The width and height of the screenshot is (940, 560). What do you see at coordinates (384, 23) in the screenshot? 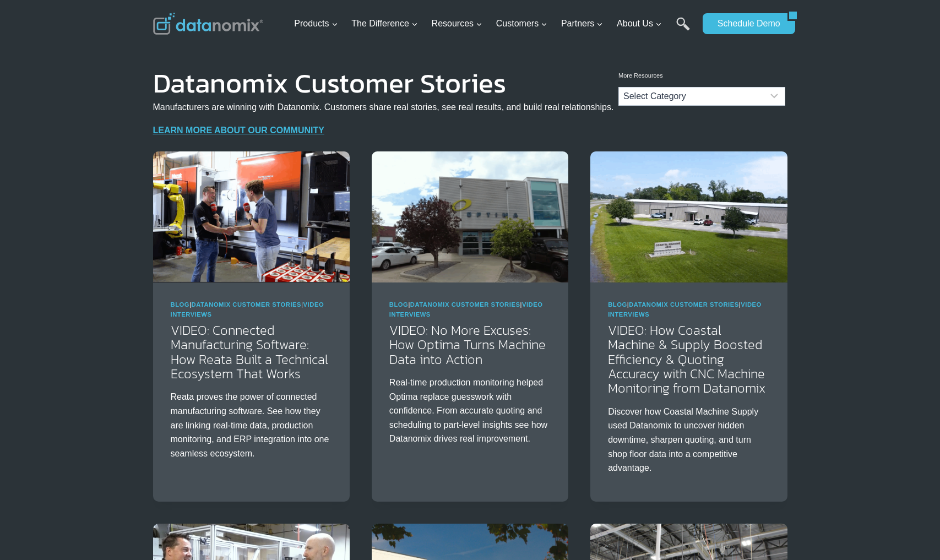
I see `span: The Difference` at bounding box center [384, 23].